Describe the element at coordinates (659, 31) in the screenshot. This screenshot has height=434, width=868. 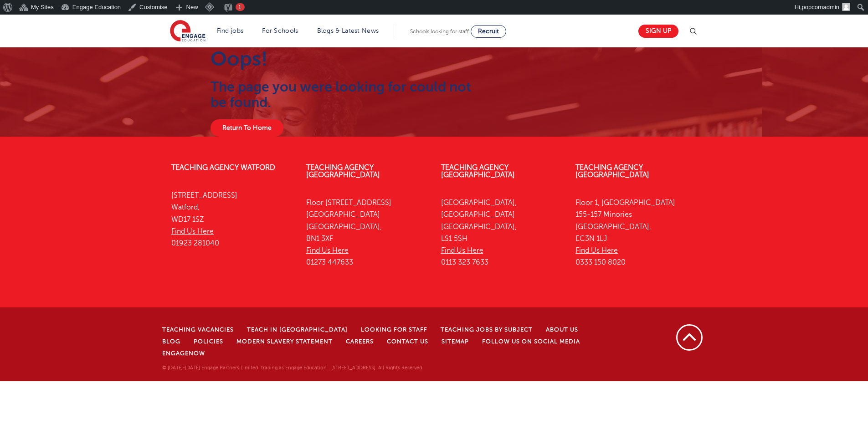
I see `a: Sign up` at that location.